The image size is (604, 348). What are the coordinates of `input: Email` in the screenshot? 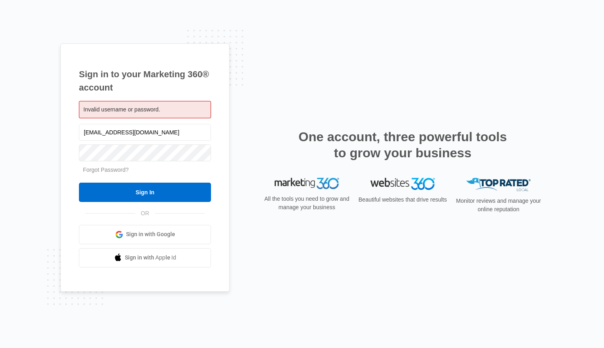 It's located at (145, 132).